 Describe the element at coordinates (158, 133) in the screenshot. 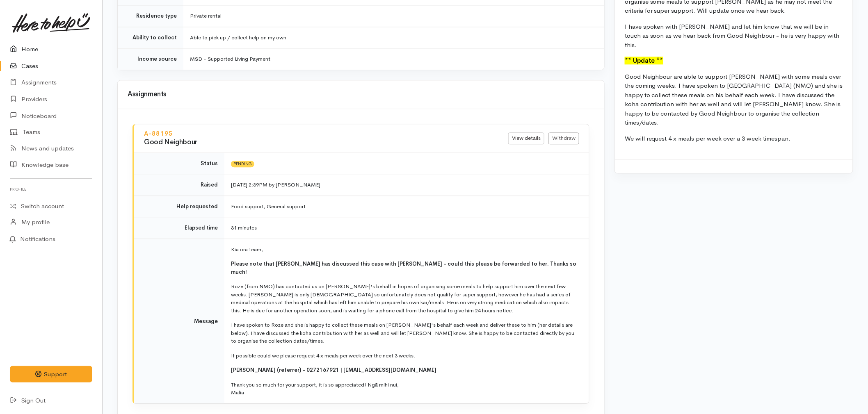

I see `a: A-88195` at that location.